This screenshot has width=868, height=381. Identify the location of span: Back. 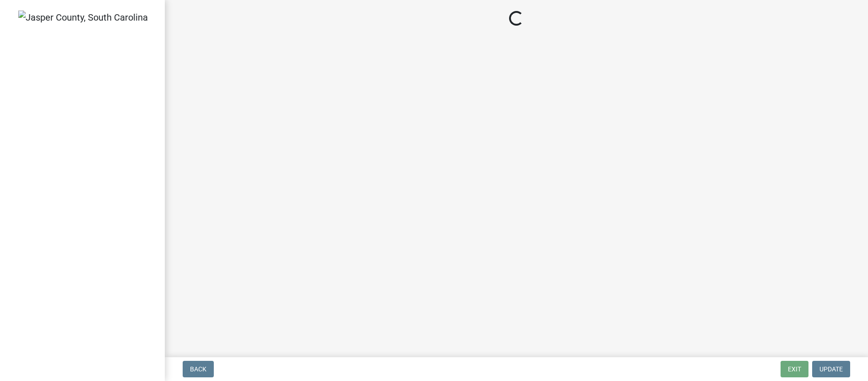
(198, 370).